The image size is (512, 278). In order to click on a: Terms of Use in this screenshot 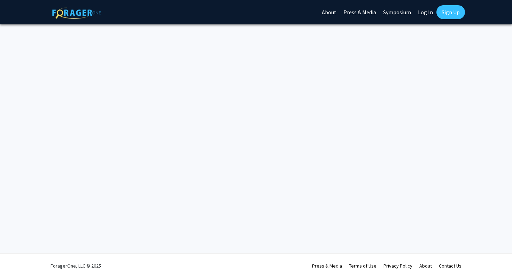, I will do `click(363, 266)`.